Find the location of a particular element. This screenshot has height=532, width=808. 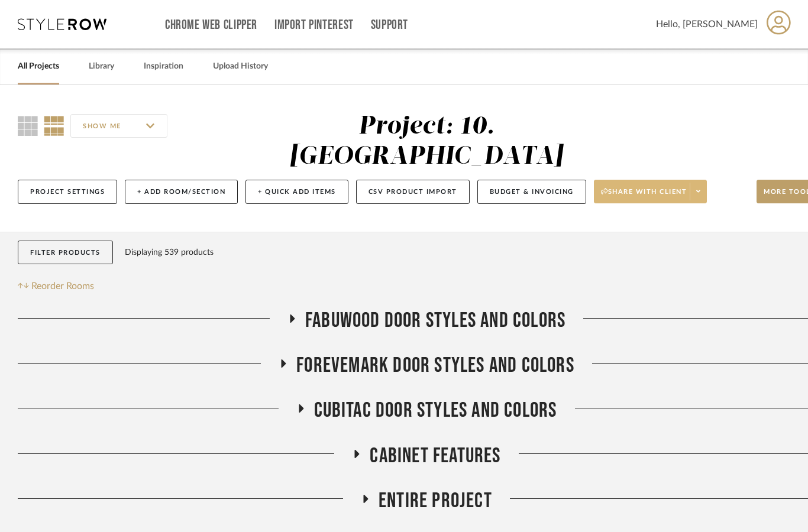

button: + Quick Add Items is located at coordinates (297, 192).